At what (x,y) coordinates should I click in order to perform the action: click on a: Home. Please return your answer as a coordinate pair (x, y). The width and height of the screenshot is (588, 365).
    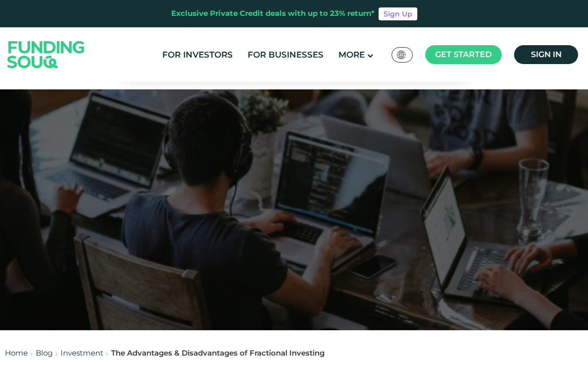
    Looking at the image, I should click on (17, 353).